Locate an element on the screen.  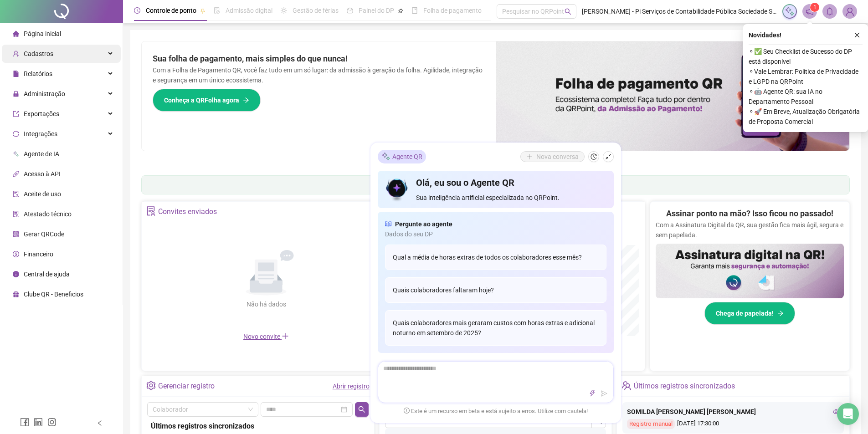
span: Gerar QRCode is located at coordinates (44, 234).